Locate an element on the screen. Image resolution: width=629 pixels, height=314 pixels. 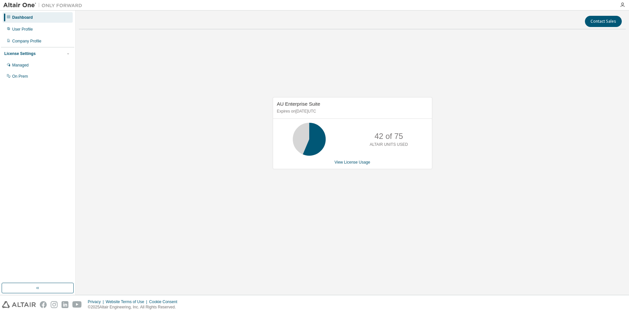
span: AU Enterprise Suite is located at coordinates (299, 104).